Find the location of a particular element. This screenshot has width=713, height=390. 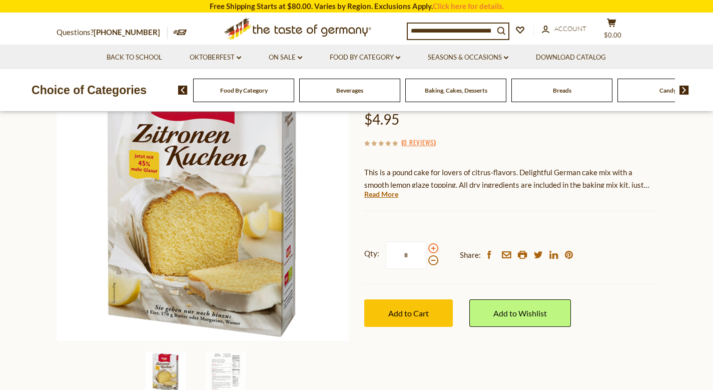

a: Breads is located at coordinates (562, 90).